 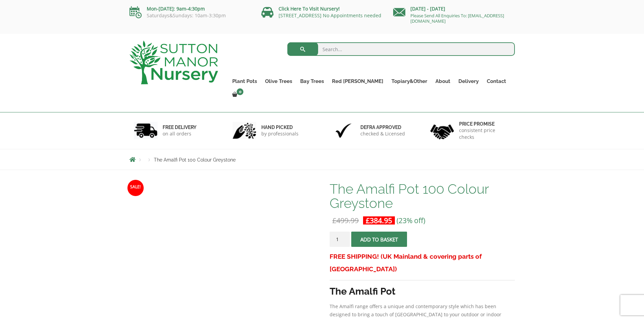 What do you see at coordinates (322, 160) in the screenshot?
I see `nav: Breadcrumbs` at bounding box center [322, 160].